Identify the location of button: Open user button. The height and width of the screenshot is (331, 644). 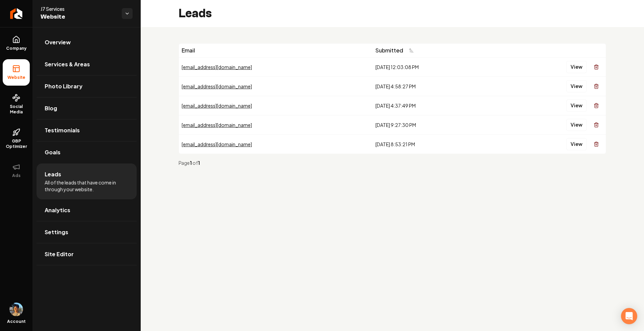
(16, 310).